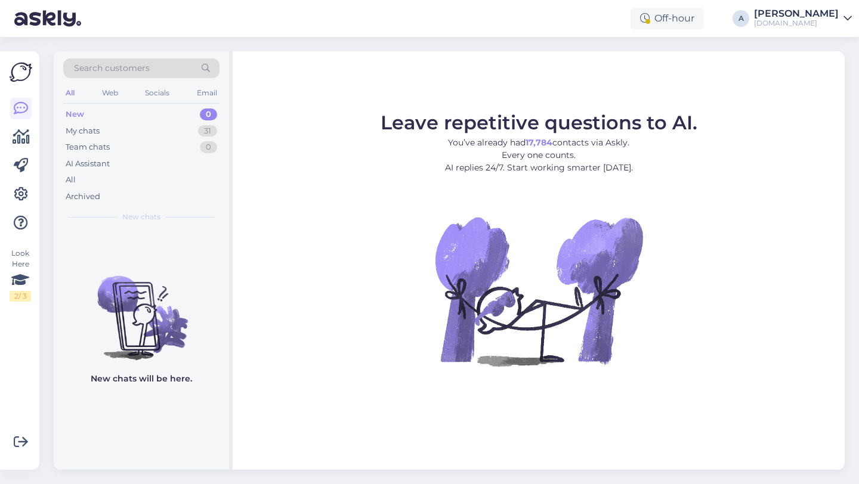  Describe the element at coordinates (110, 93) in the screenshot. I see `div: Web` at that location.